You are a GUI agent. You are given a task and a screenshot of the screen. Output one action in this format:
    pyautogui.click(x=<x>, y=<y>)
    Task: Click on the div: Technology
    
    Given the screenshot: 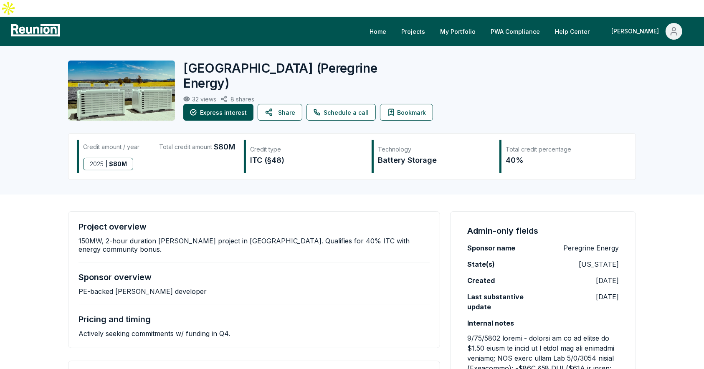 What is the action you would take?
    pyautogui.click(x=434, y=150)
    